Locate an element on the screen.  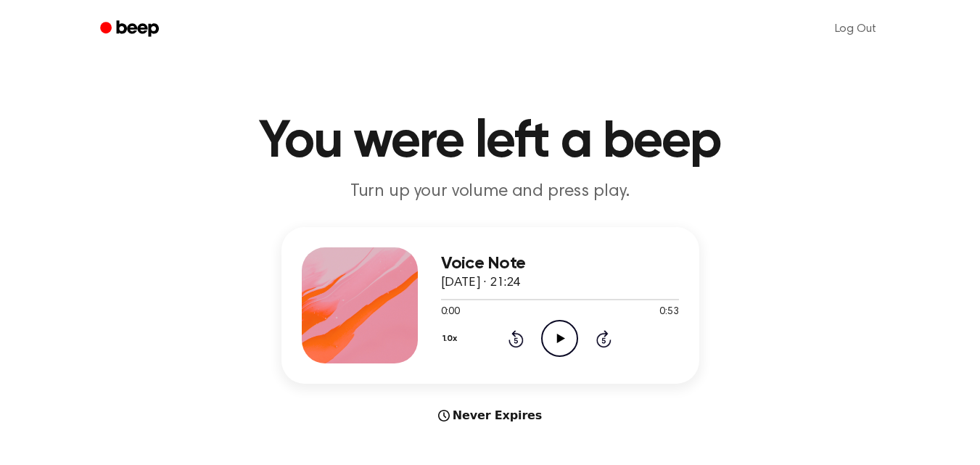
p: Turn up your volume and press play. is located at coordinates (490, 192).